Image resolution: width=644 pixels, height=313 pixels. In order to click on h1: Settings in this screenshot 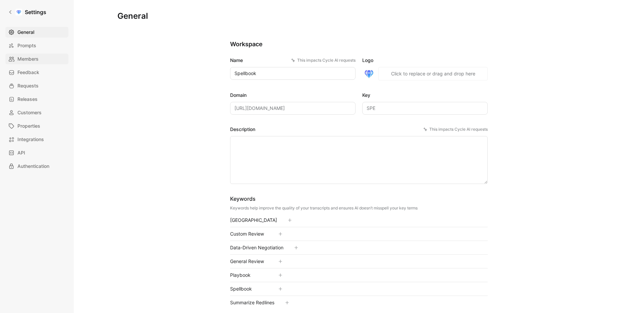, I will do `click(36, 12)`.